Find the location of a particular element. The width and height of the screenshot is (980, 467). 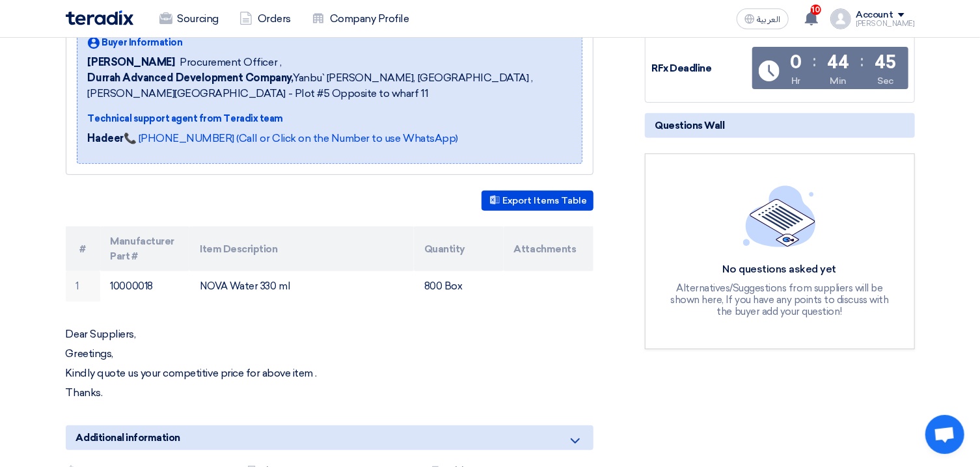

th: Attachments is located at coordinates (548, 248).